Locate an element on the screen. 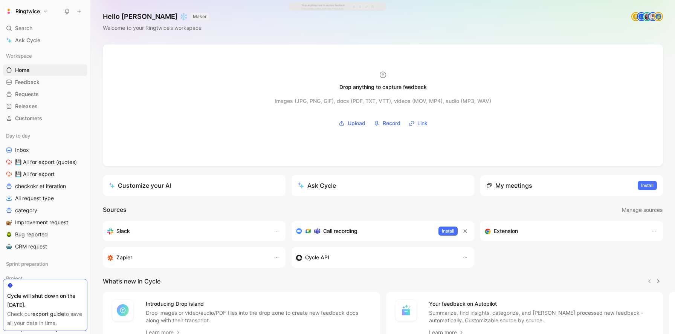 The image size is (675, 334). div: Project is located at coordinates (45, 278).